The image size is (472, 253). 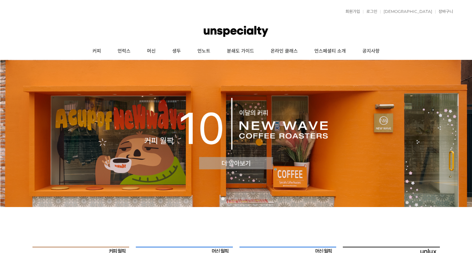 I want to click on a: 4, so click(x=243, y=199).